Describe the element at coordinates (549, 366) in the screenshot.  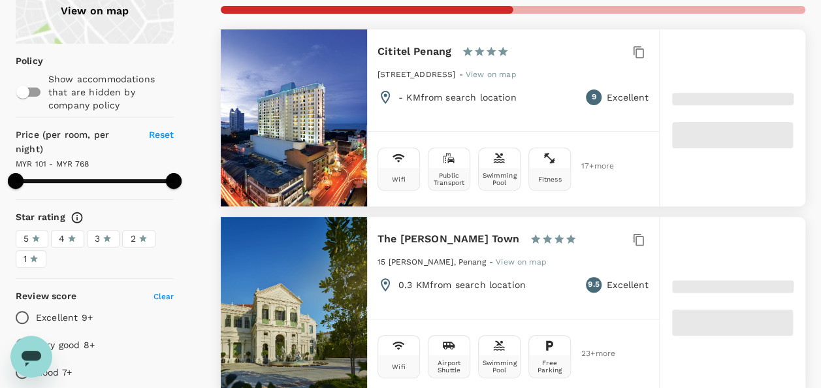
I see `div: Free Parking` at that location.